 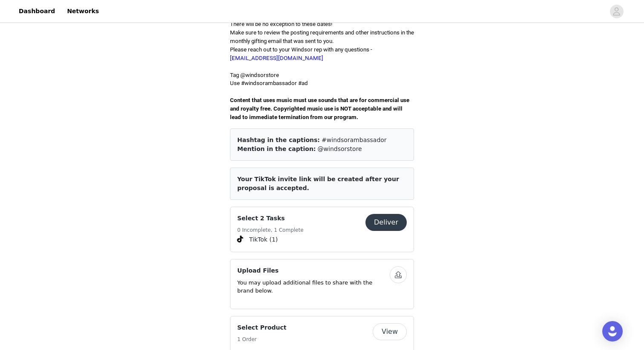 What do you see at coordinates (313, 286) in the screenshot?
I see `p: You may upload additional files to share with the brand below.` at bounding box center [313, 286].